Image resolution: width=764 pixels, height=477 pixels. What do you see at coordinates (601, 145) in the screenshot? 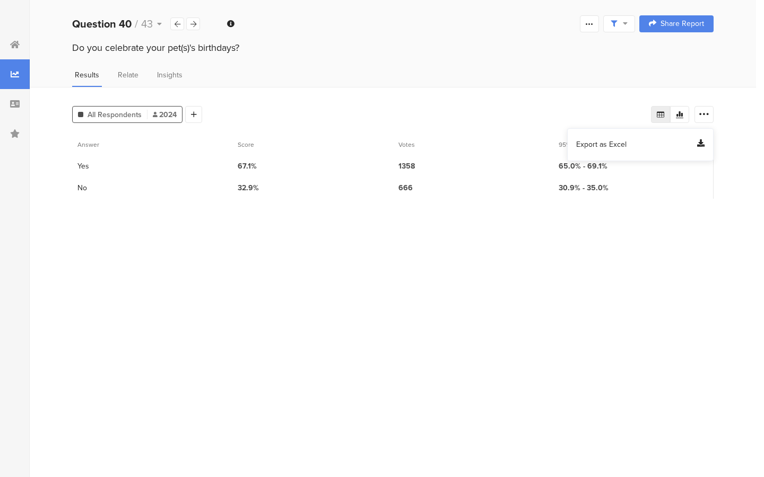
I see `span: Export as Excel` at bounding box center [601, 145].